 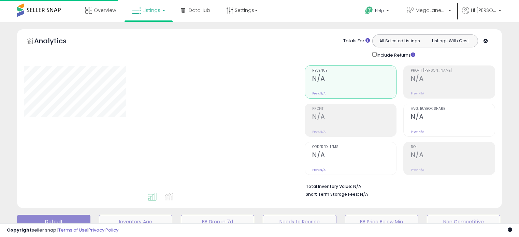 What do you see at coordinates (453, 147) in the screenshot?
I see `span: ROI` at bounding box center [453, 147].